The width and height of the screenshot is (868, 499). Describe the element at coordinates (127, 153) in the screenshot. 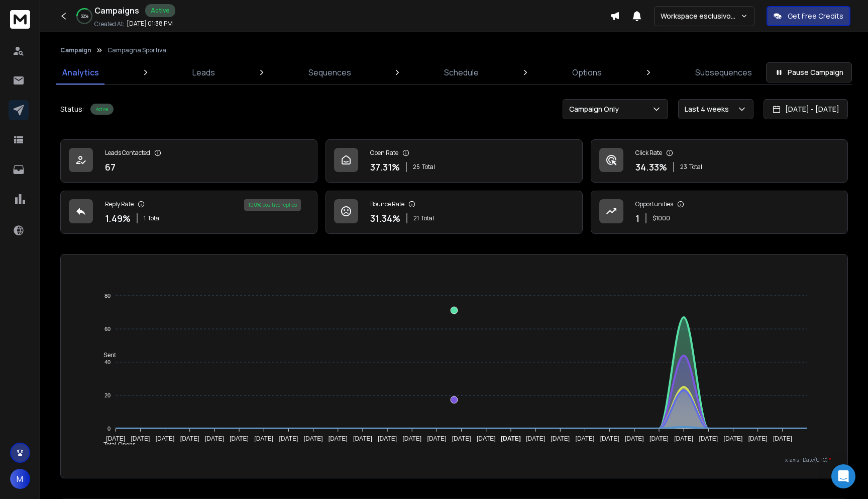

I see `p: Leads Contacted` at that location.